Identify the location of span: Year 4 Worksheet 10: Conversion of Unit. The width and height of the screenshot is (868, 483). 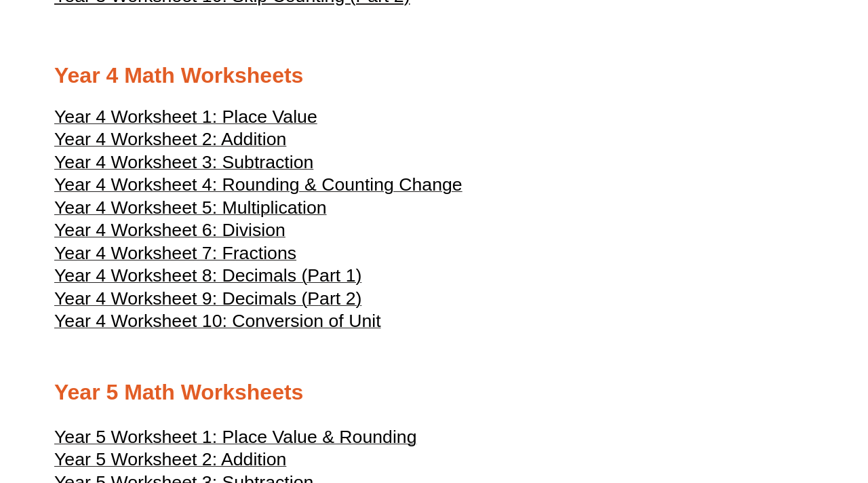
(218, 321).